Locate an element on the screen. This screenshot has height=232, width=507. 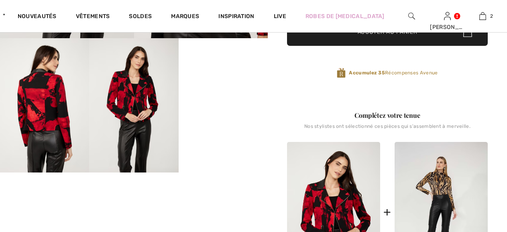
a: Marques is located at coordinates (185, 17).